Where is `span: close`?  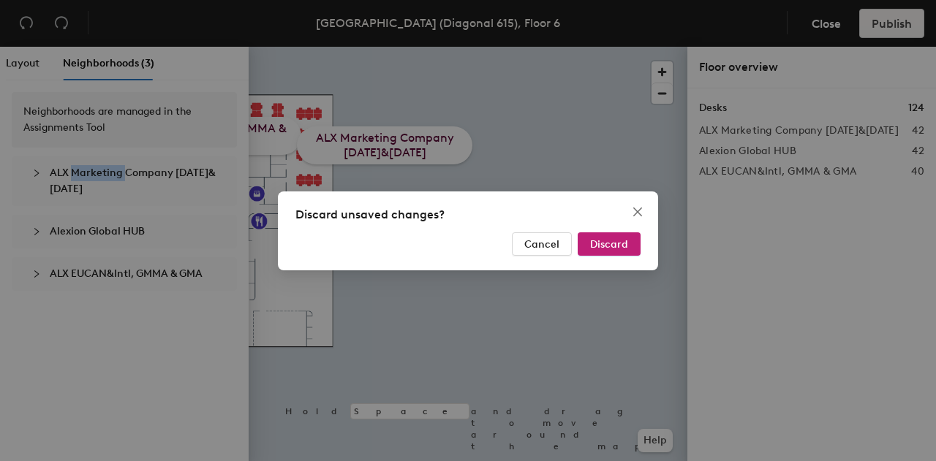 span: close is located at coordinates (637, 212).